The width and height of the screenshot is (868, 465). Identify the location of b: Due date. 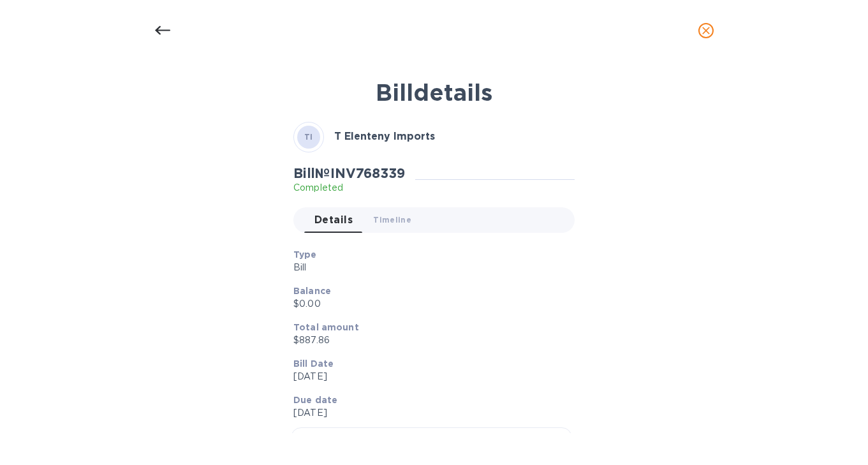
(315, 400).